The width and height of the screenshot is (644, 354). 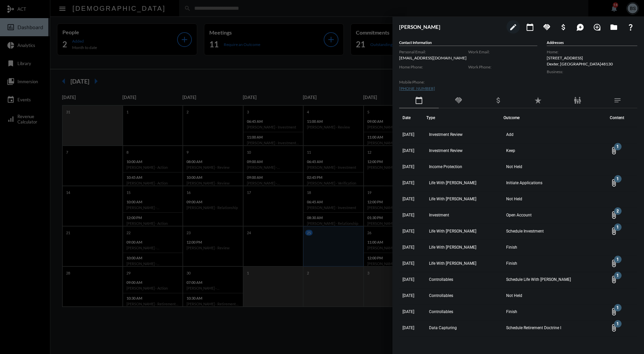 What do you see at coordinates (631, 27) in the screenshot?
I see `button: What If?` at bounding box center [631, 27].